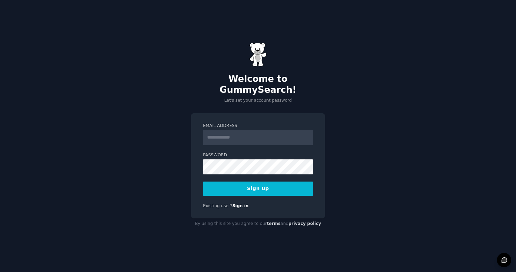 The image size is (516, 272). What do you see at coordinates (258, 224) in the screenshot?
I see `div: By using this site you agree to our and` at bounding box center [258, 224].